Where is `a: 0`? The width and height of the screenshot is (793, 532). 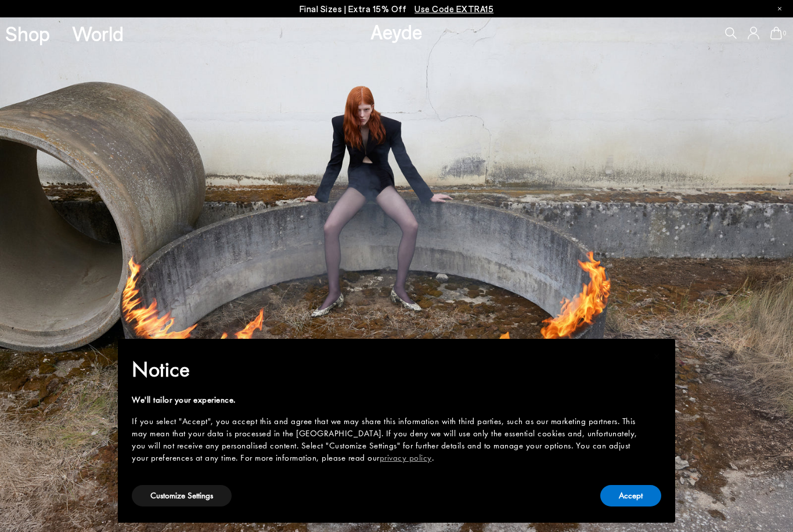 a: 0 is located at coordinates (776, 33).